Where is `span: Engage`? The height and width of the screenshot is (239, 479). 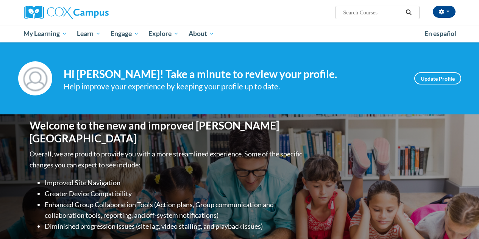
span: Engage is located at coordinates (125, 34).